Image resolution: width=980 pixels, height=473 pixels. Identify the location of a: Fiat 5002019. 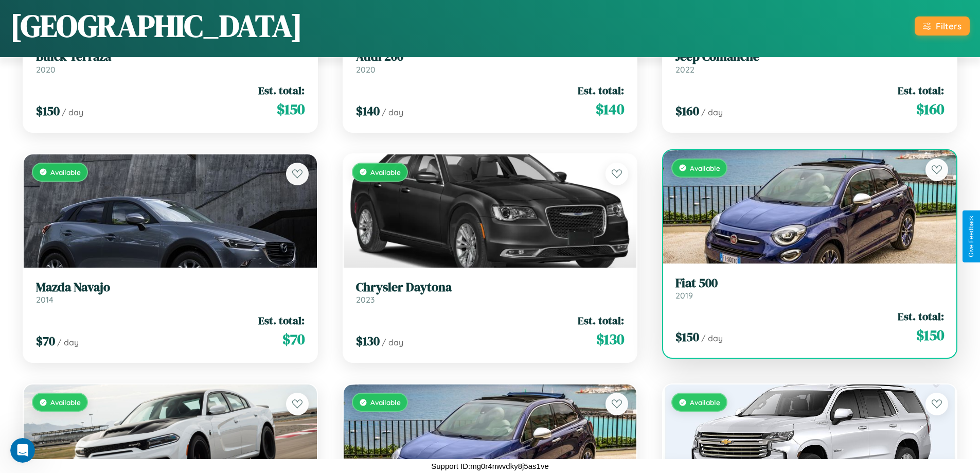
(810, 289).